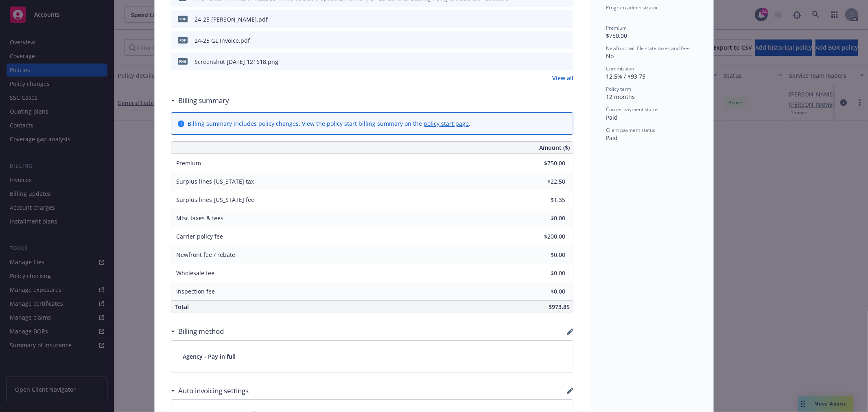  Describe the element at coordinates (372, 356) in the screenshot. I see `div: Agency - Pay in full` at that location.